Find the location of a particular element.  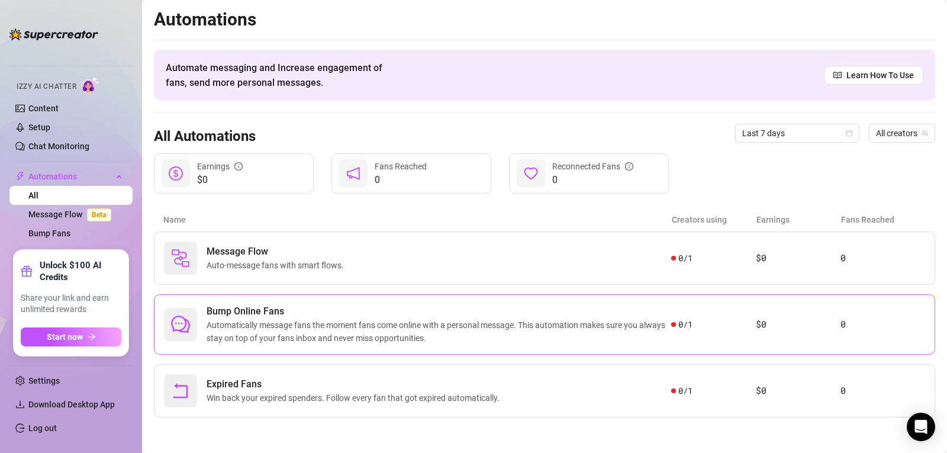

a: Learn How To Use is located at coordinates (873, 75).